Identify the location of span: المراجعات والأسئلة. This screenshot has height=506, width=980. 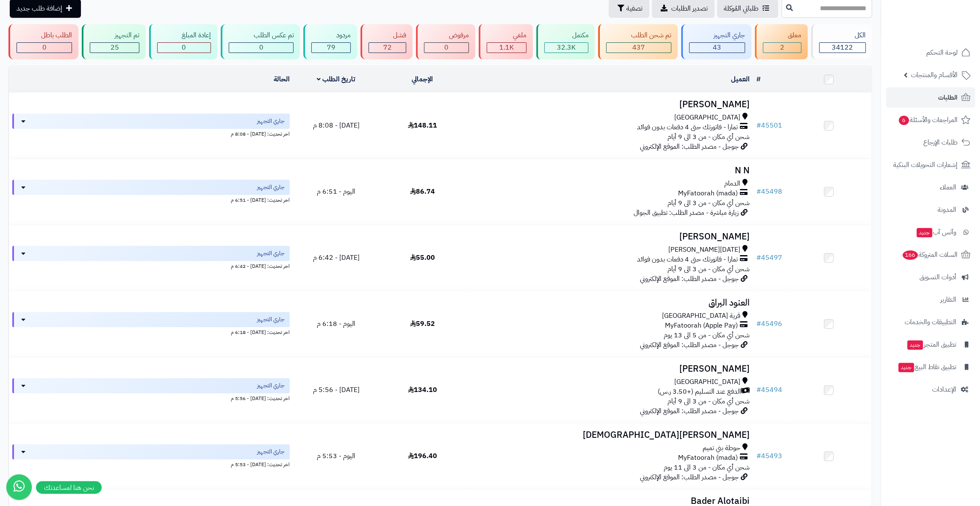
(928, 120).